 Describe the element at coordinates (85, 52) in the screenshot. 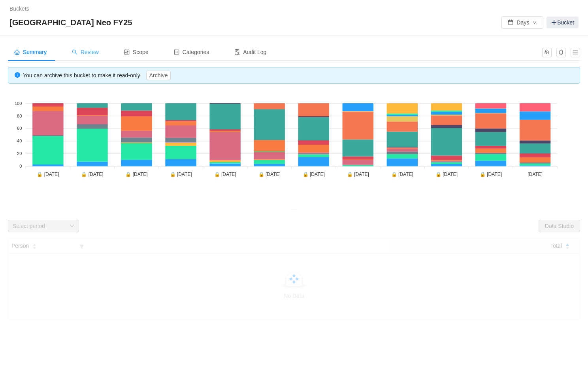

I see `span: Review` at that location.